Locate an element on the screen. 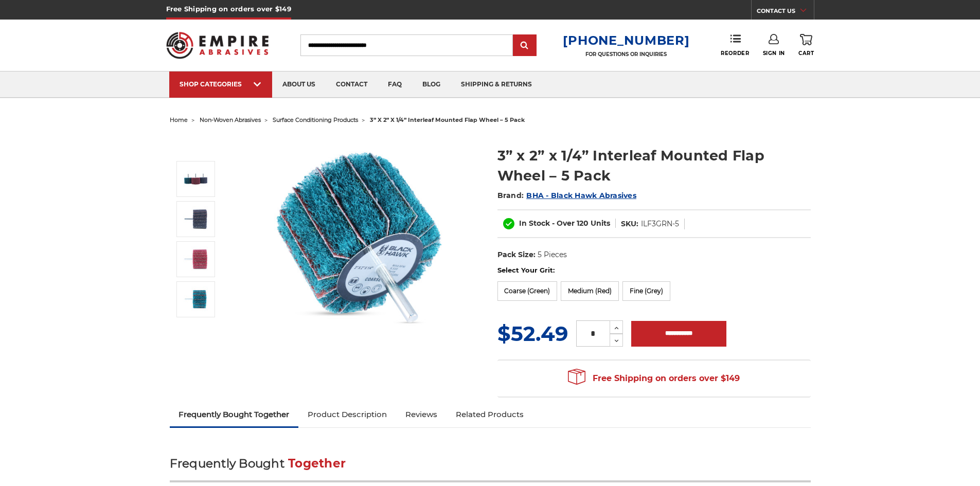  span: 3” x 2” x 1/4” interleaf mounted flap wheel – 5 pack is located at coordinates (447, 120).